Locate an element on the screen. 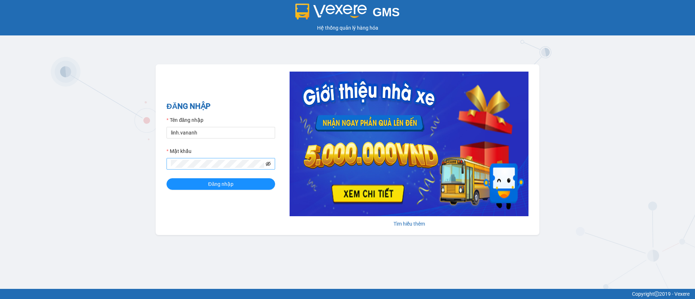  span: GMS is located at coordinates (386, 12).